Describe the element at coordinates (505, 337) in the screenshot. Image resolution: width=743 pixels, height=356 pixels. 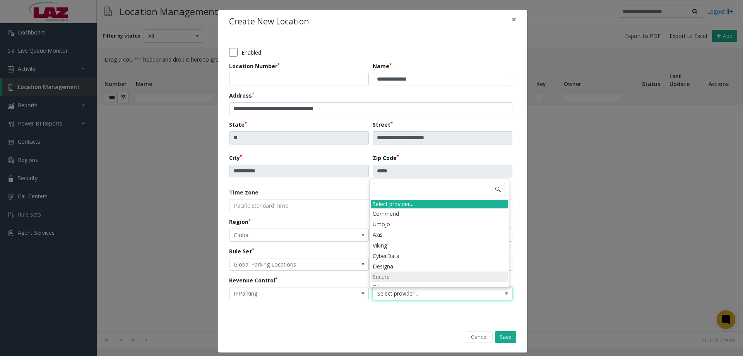
I see `button: Save` at that location.